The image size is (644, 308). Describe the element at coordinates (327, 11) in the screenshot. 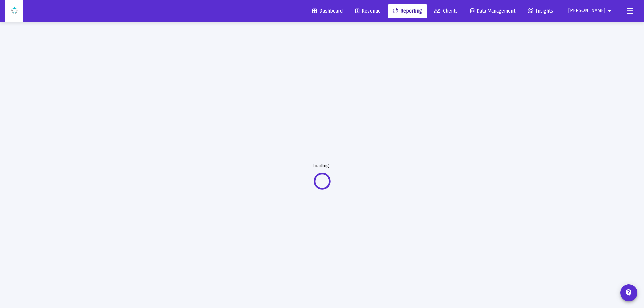

I see `span: Dashboard` at that location.